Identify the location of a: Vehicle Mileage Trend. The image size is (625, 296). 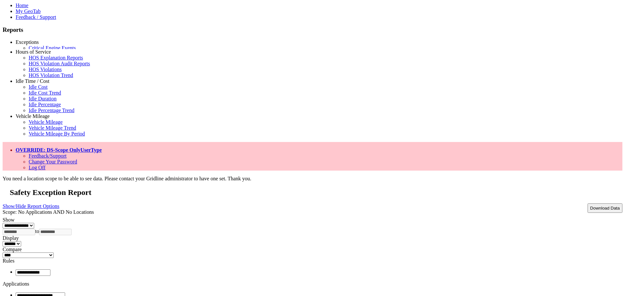
(52, 128).